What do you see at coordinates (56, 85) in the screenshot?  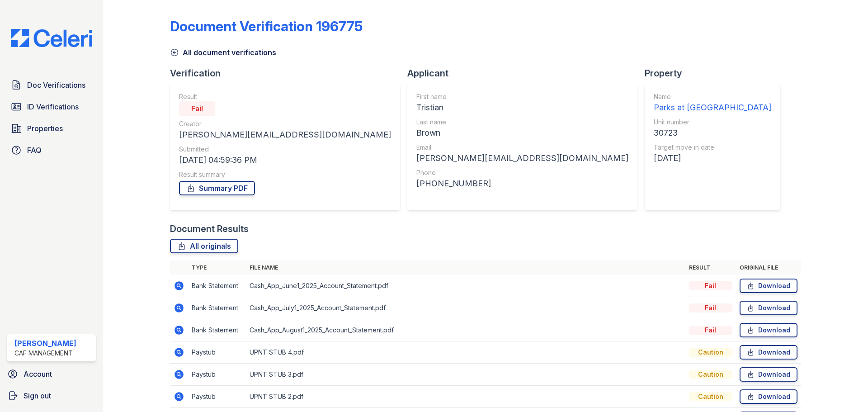 I see `span: Doc Verifications` at bounding box center [56, 85].